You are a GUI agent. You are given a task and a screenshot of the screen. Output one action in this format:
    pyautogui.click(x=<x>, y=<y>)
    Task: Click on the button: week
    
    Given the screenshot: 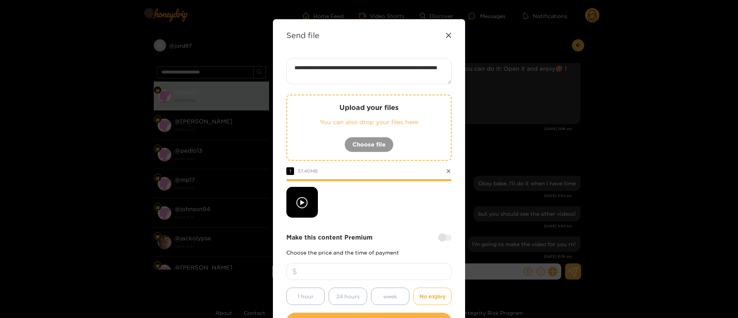 What is the action you would take?
    pyautogui.click(x=390, y=296)
    